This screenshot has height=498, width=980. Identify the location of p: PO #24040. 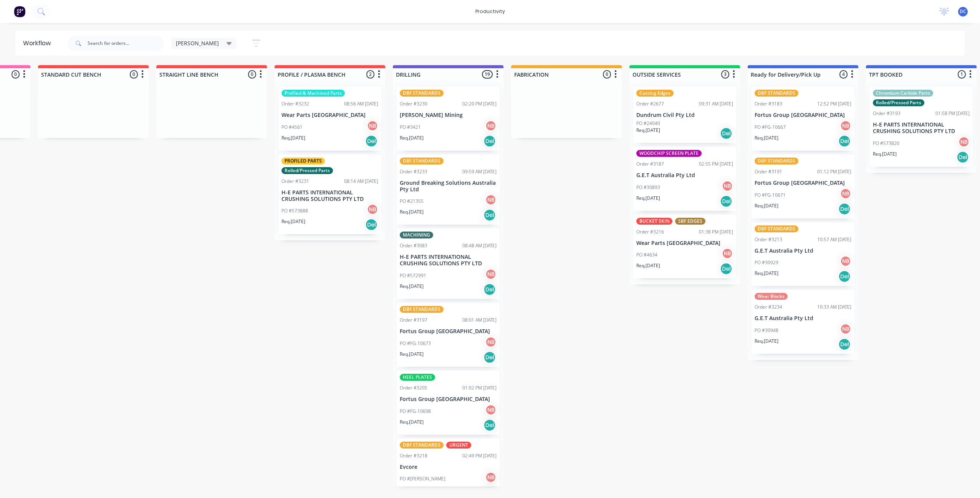
(648, 124).